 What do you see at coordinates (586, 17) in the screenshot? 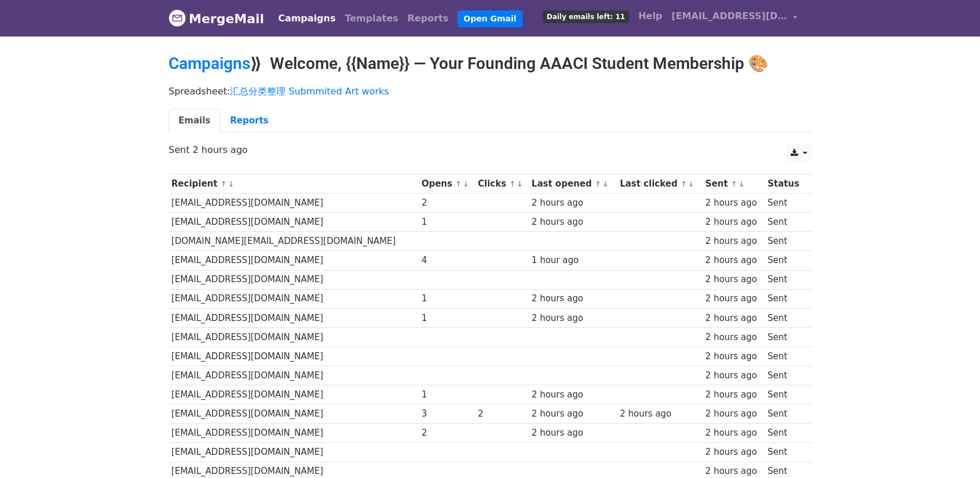
I see `span: Daily emails left: 11` at bounding box center [586, 17].